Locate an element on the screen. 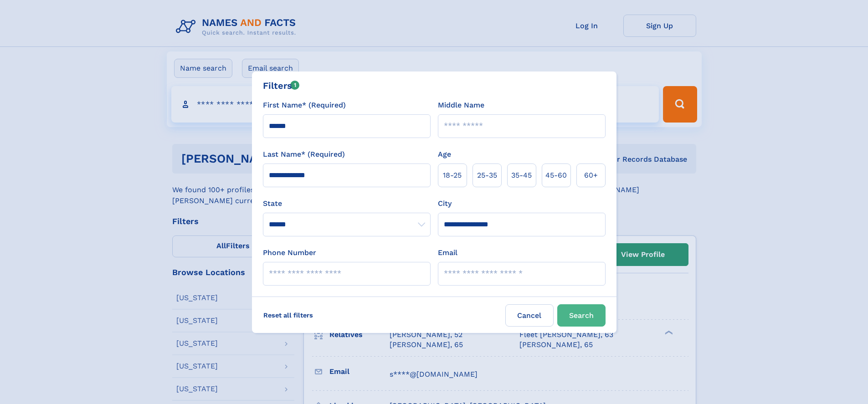 The image size is (868, 404). label: City is located at coordinates (445, 203).